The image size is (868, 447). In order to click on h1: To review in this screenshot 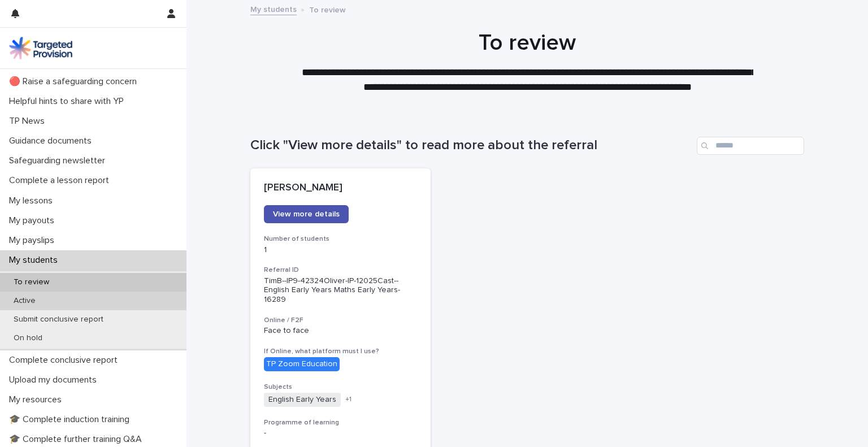, I will do `click(527, 43)`.